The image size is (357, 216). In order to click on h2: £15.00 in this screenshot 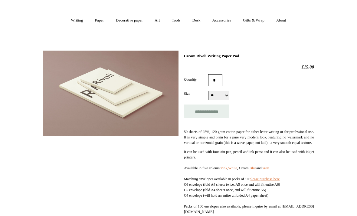, I will do `click(249, 67)`.